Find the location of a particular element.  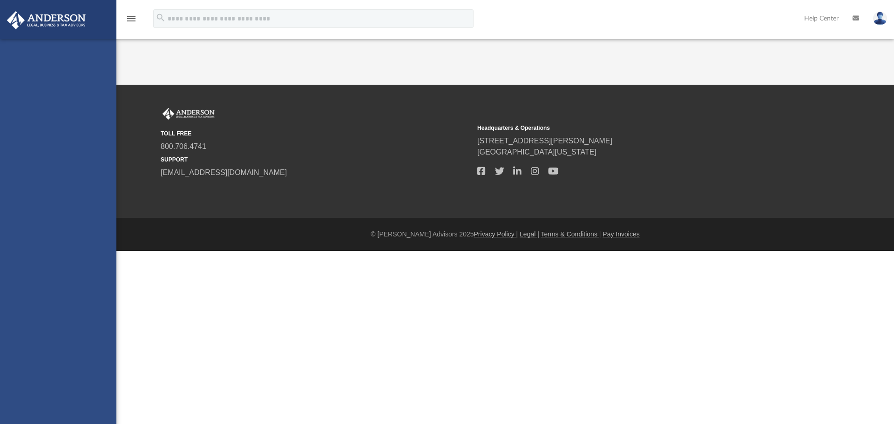

img: User Pic is located at coordinates (880, 18).